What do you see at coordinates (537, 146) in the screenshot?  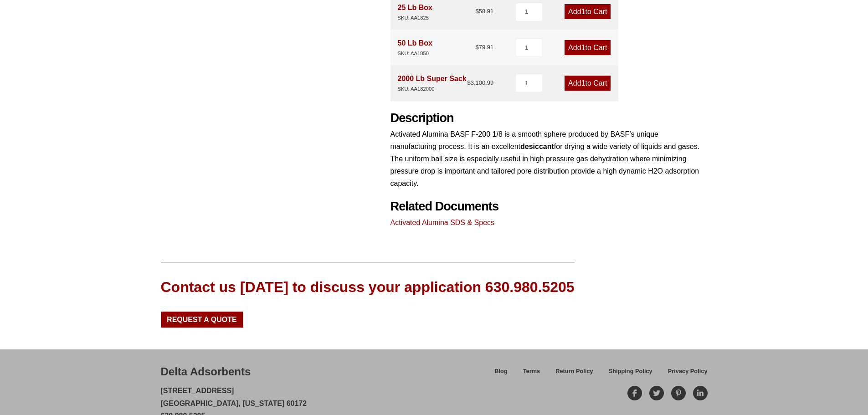 I see `strong: desiccant` at bounding box center [537, 146].